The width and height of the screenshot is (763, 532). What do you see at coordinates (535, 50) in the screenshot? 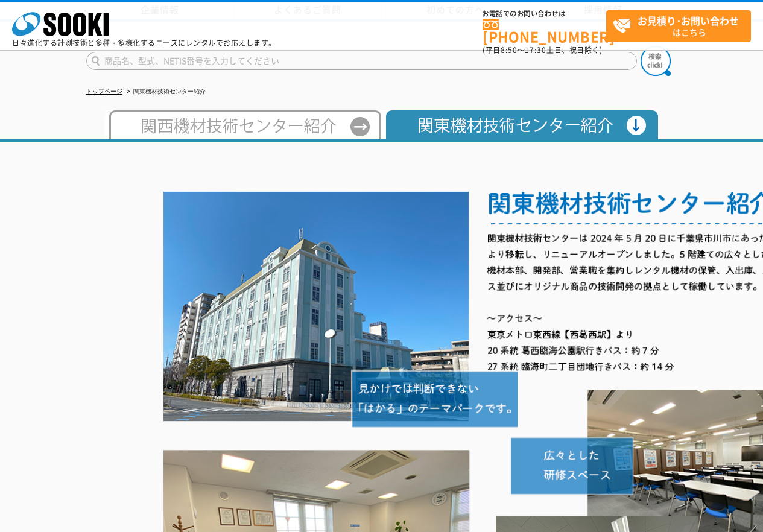
I see `span: 17:30` at bounding box center [535, 50].